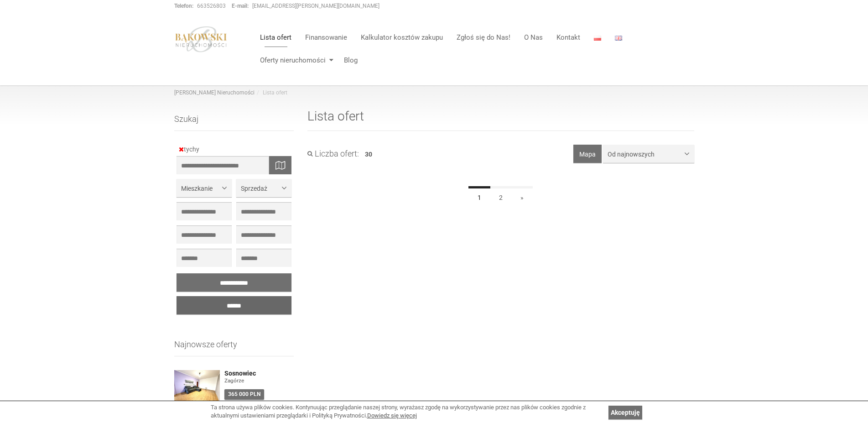 The height and width of the screenshot is (423, 868). I want to click on strong: Telefon:, so click(184, 6).